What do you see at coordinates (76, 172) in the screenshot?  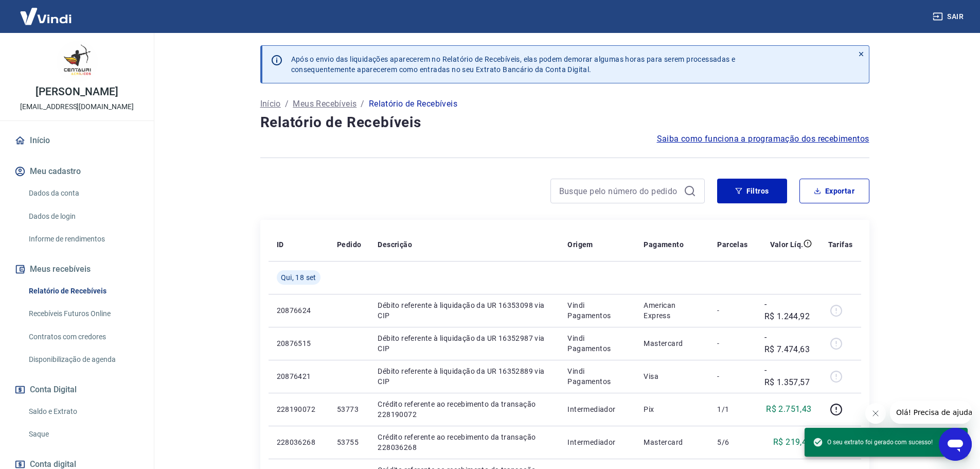 I see `button: Meu cadastro` at bounding box center [76, 172].